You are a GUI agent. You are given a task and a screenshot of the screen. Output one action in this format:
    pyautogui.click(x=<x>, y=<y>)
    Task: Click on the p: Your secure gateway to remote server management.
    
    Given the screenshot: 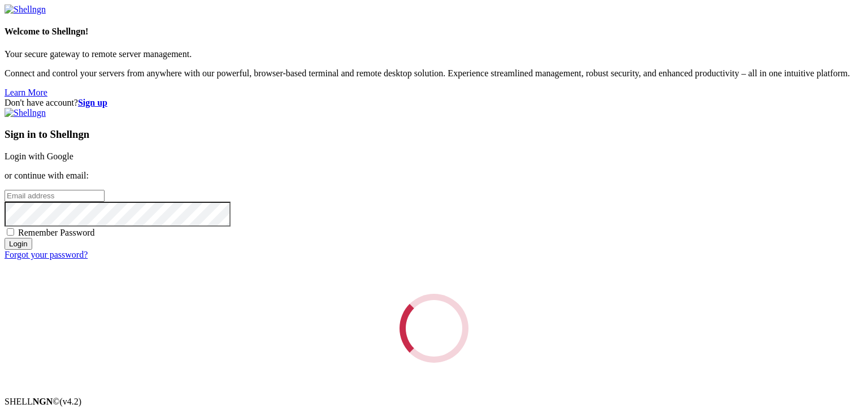 What is the action you would take?
    pyautogui.click(x=434, y=54)
    